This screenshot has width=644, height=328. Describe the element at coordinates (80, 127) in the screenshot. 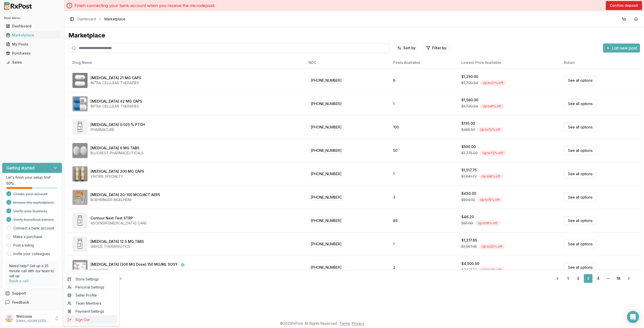

I see `img: Capsaicin 0.025 % PTCH` at that location.